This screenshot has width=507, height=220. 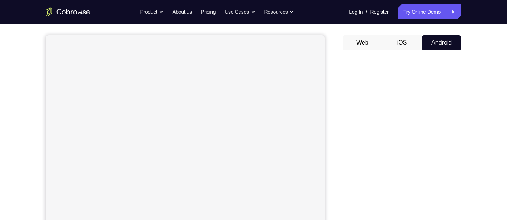 What do you see at coordinates (182, 12) in the screenshot?
I see `a: About us` at bounding box center [182, 12].